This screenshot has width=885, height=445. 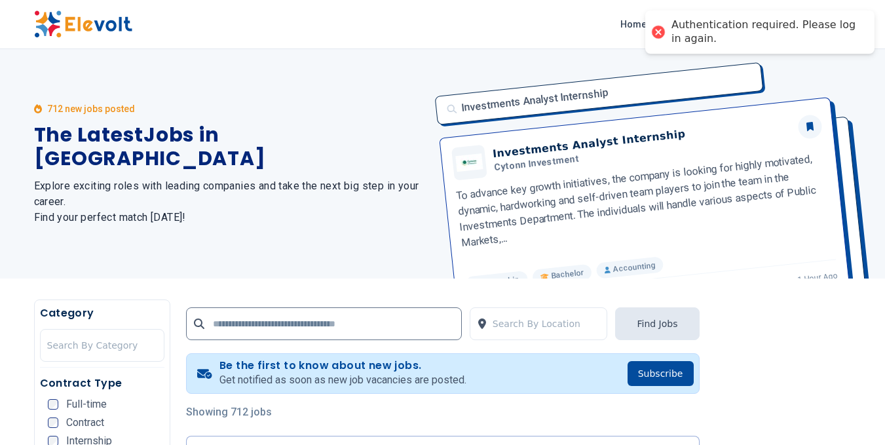 I want to click on a: Home, so click(x=633, y=24).